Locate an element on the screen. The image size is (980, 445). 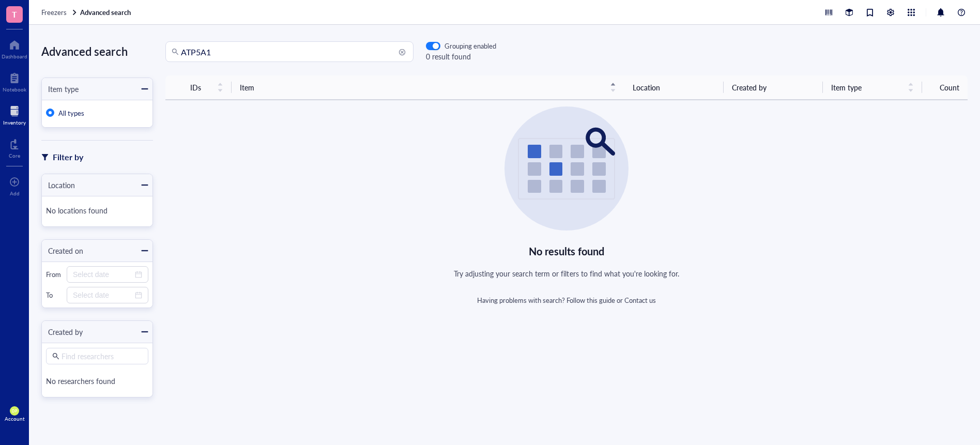
th: IDs is located at coordinates (207, 87).